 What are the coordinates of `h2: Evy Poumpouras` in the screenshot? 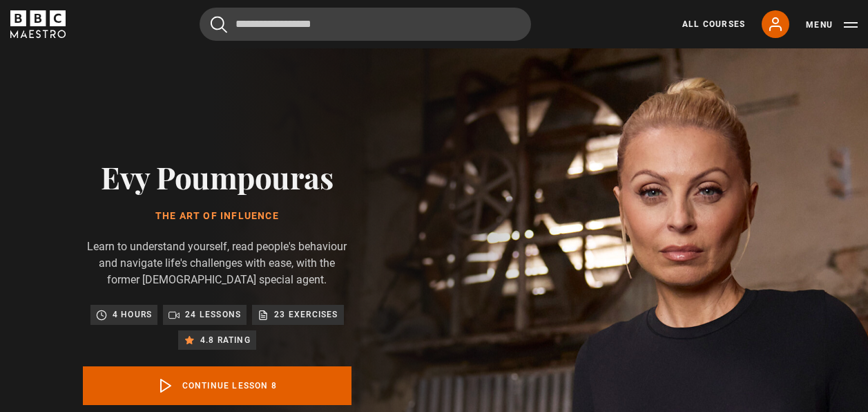 It's located at (217, 176).